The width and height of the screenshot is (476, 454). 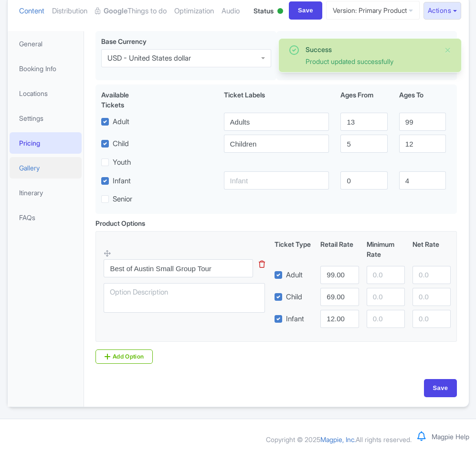 What do you see at coordinates (432, 249) in the screenshot?
I see `div: Net Rate` at bounding box center [432, 249].